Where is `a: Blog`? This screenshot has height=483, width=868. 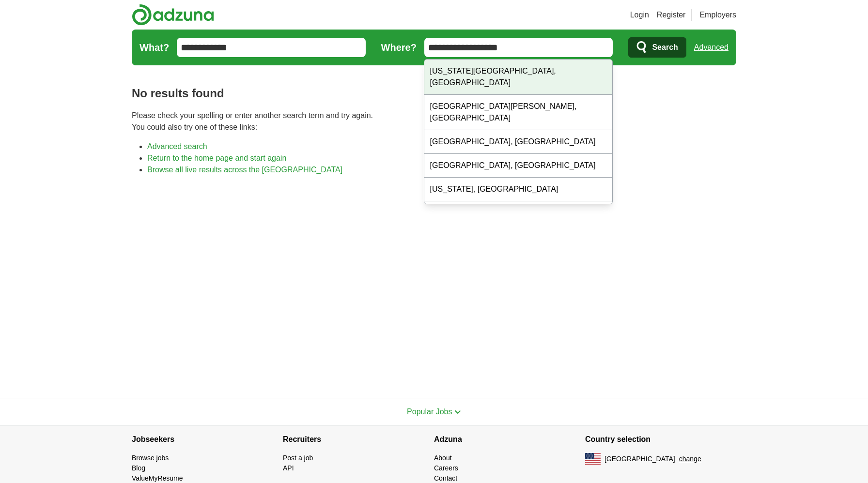
a: Blog is located at coordinates (139, 469).